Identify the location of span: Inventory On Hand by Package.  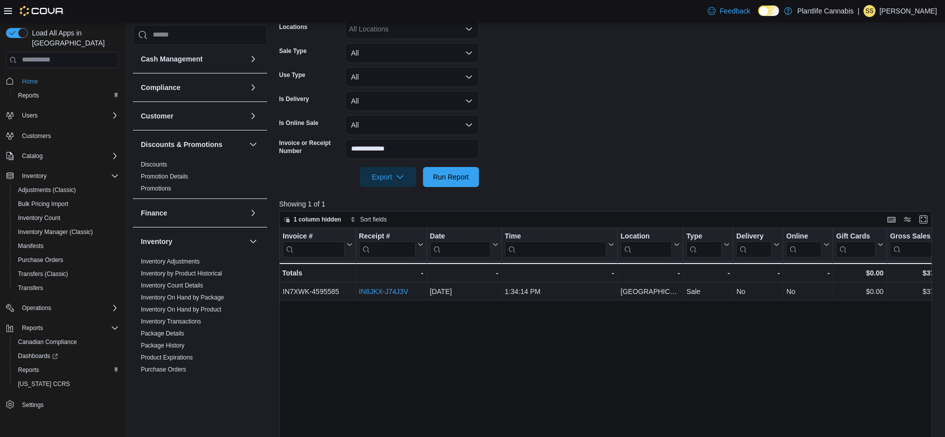
(182, 297).